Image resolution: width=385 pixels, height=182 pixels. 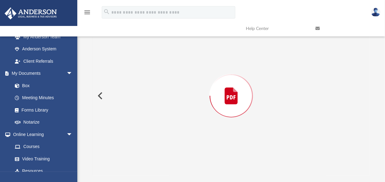 I want to click on a: Help Center, so click(x=276, y=28).